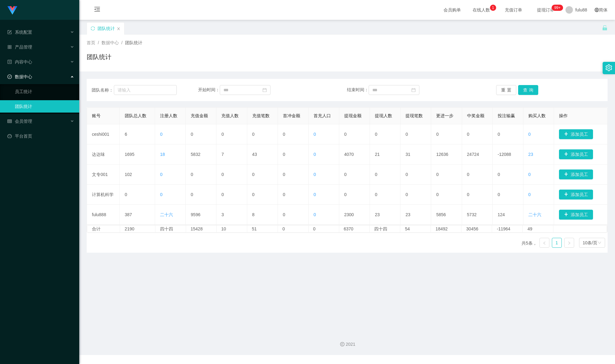  What do you see at coordinates (506, 116) in the screenshot?
I see `font: 投注输赢` at bounding box center [506, 116].